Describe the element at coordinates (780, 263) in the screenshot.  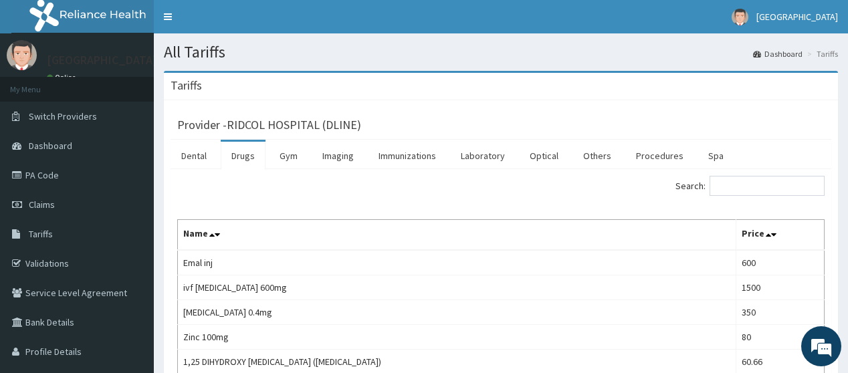
I see `td: 600` at that location.